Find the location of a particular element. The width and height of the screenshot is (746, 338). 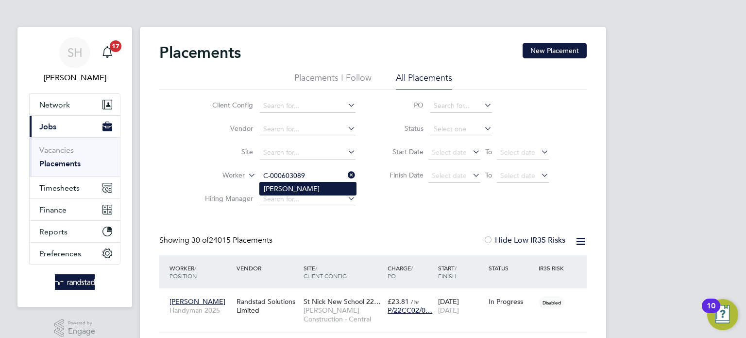

label: Status is located at coordinates (402, 128).